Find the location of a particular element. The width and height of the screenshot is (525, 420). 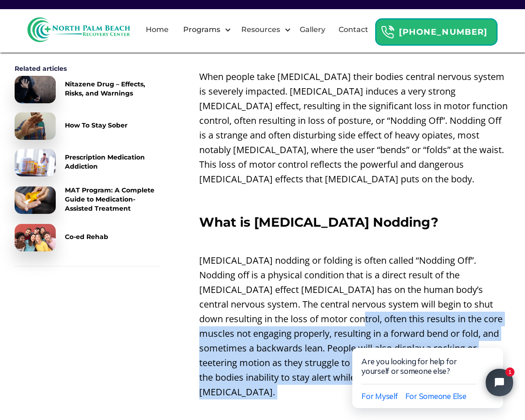

a: Prescription Medication Addiction is located at coordinates (87, 163).